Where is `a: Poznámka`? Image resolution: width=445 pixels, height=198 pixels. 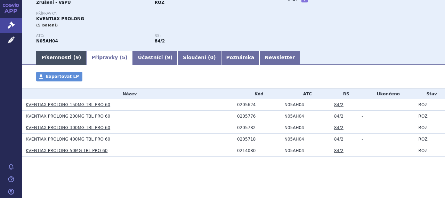
a: Poznámka is located at coordinates (240, 58).